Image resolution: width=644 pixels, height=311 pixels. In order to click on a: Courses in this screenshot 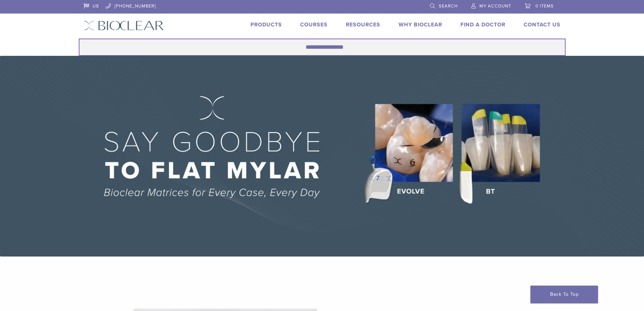, I will do `click(314, 25)`.